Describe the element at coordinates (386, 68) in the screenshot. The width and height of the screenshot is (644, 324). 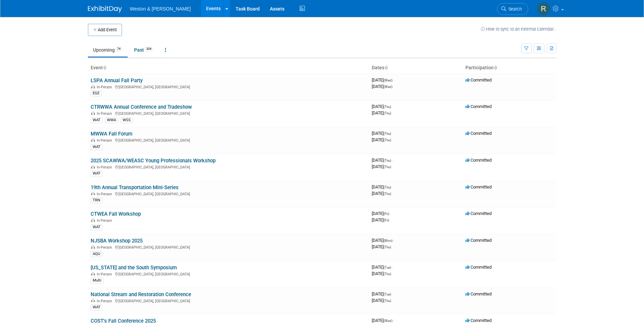
I see `a: Sort by Start Date` at that location.